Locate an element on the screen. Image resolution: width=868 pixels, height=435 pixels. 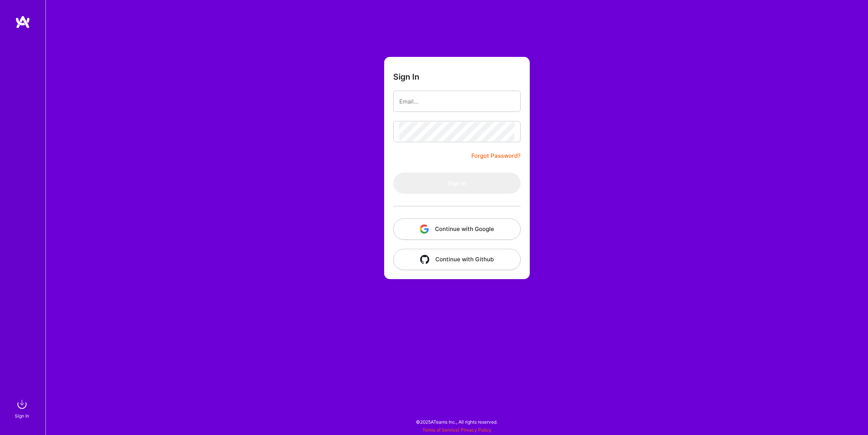
h3: Sign In is located at coordinates (407, 77).